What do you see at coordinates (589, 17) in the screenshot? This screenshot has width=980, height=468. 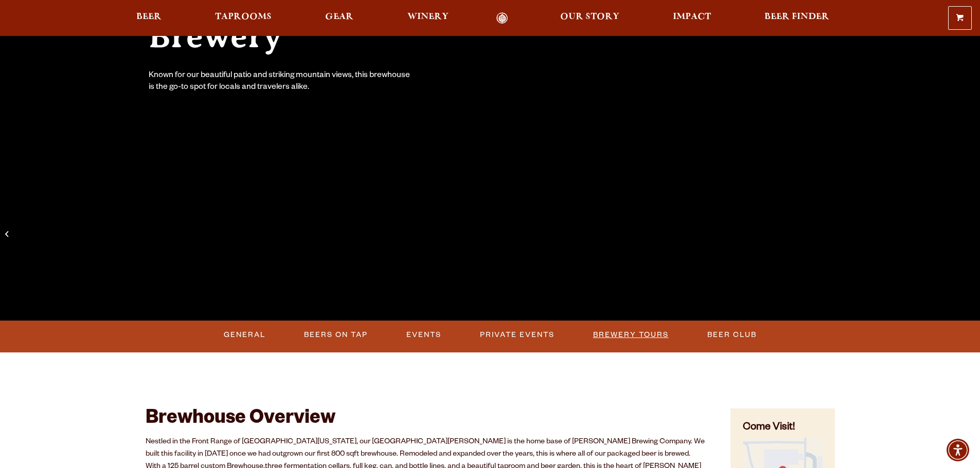 I see `span: Our Story` at bounding box center [589, 17].